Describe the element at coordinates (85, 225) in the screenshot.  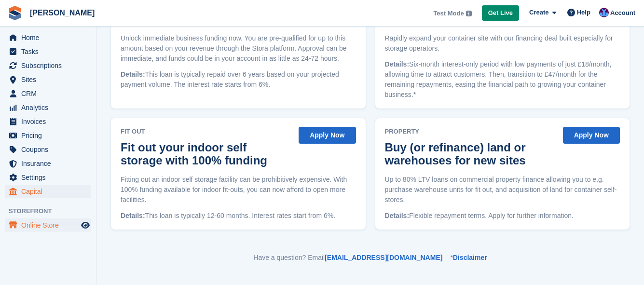
I see `a: Preview store` at that location.